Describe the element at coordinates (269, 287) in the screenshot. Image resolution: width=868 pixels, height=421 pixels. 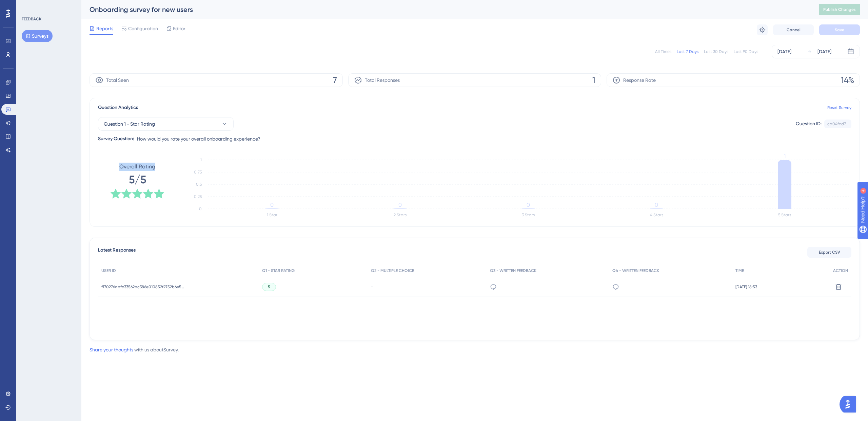
I see `span: 5` at that location.